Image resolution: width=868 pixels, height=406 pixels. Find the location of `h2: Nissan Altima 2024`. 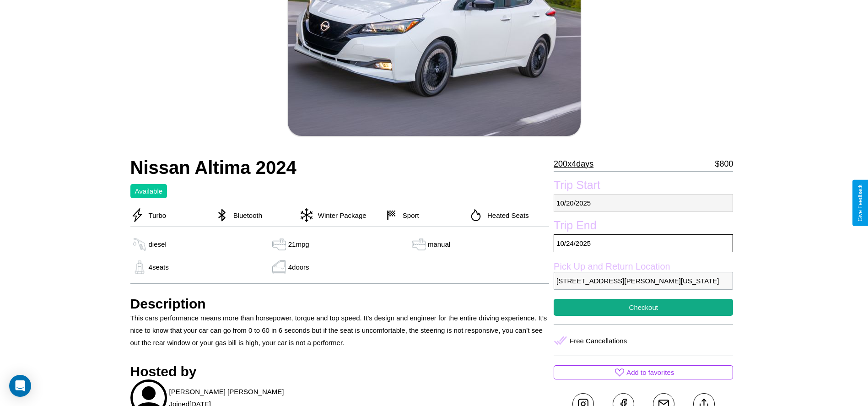

h2: Nissan Altima 2024 is located at coordinates (340, 168).